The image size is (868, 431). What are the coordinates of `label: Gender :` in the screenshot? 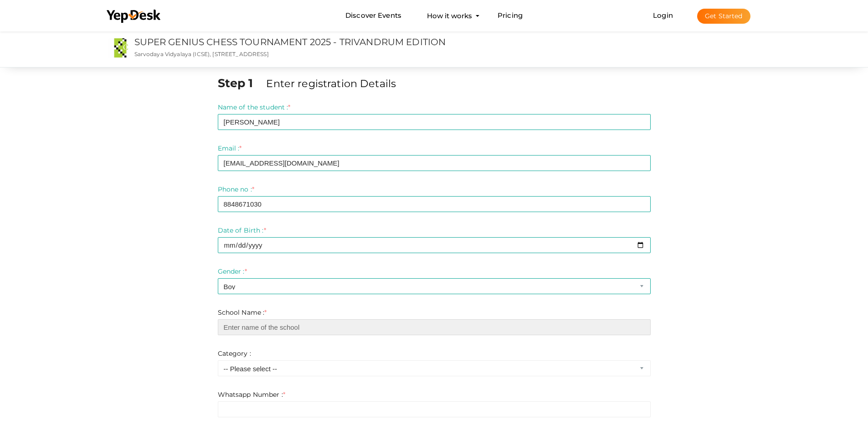 It's located at (232, 271).